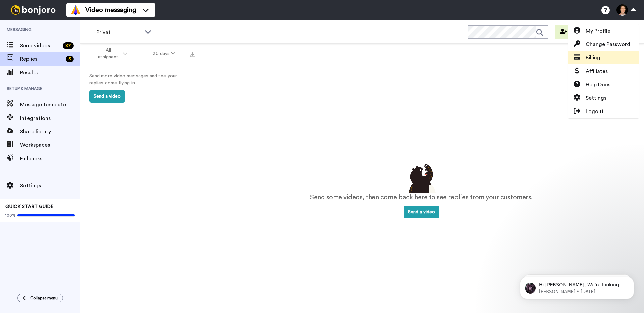 This screenshot has width=644, height=313. What do you see at coordinates (593, 58) in the screenshot?
I see `span: Billing` at bounding box center [593, 58].